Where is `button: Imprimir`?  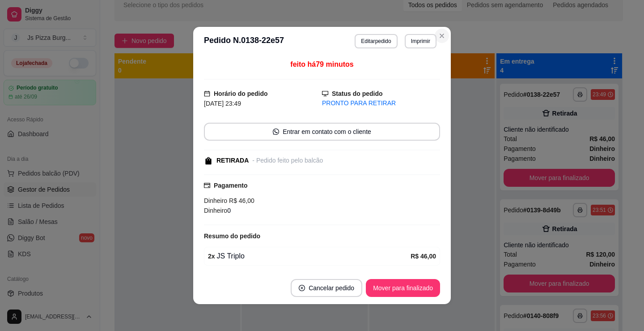 button: Imprimir is located at coordinates (421, 41).